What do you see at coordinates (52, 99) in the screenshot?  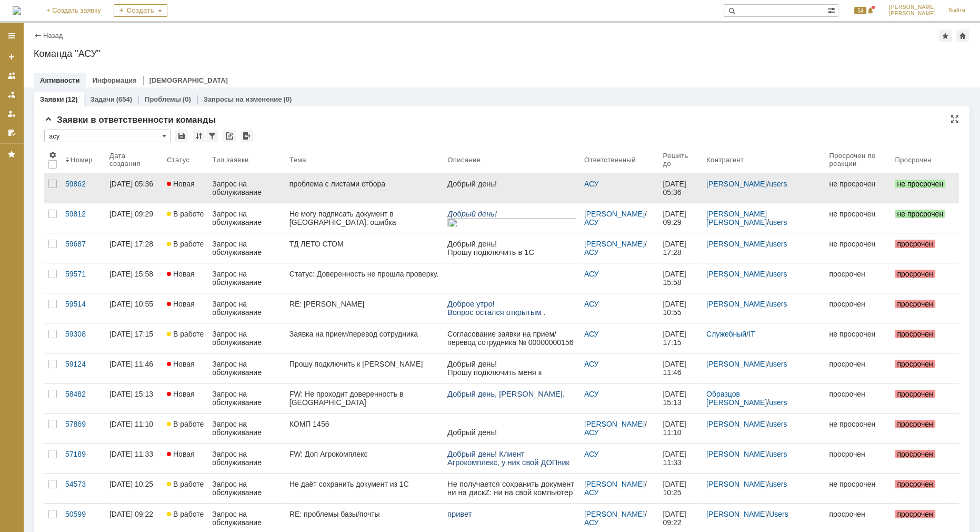 I see `a: Заявки` at bounding box center [52, 99].